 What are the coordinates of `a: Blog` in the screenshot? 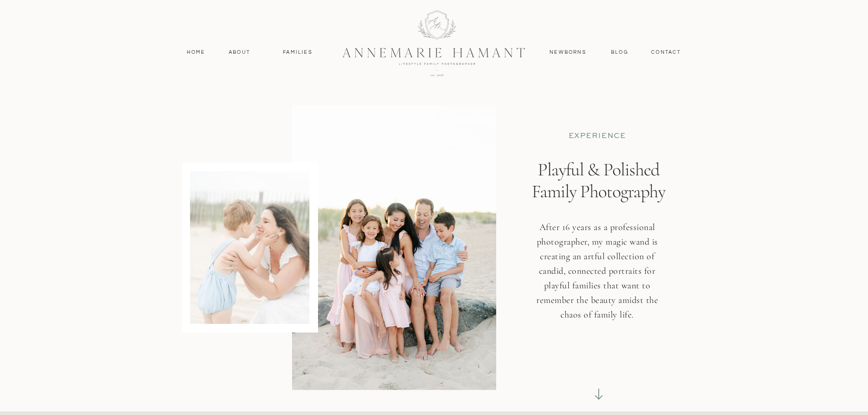 It's located at (620, 52).